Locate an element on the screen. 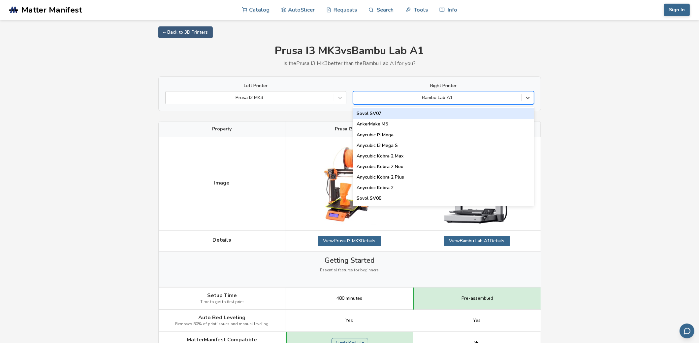 The width and height of the screenshot is (699, 343). div: Creality Hi is located at coordinates (443, 209).